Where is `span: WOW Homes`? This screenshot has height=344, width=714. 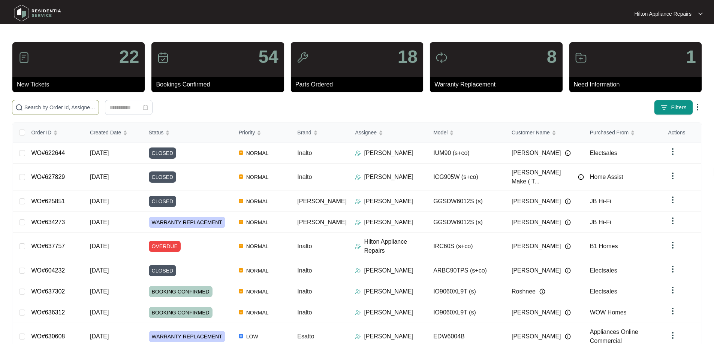
span: WOW Homes is located at coordinates (608, 313).